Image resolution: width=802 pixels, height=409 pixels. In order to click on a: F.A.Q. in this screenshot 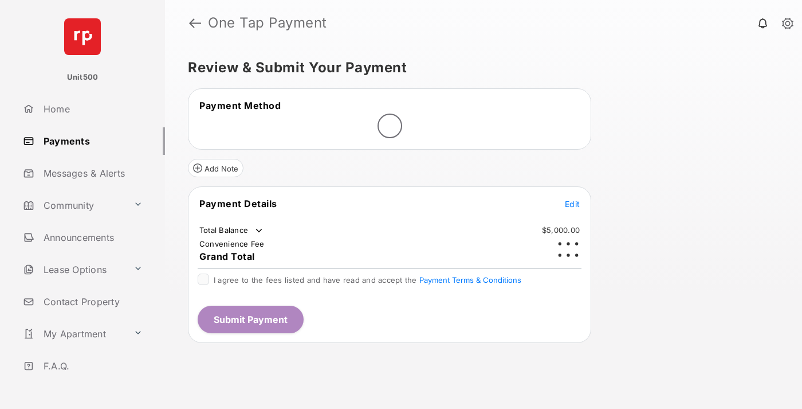, I will do `click(92, 366)`.